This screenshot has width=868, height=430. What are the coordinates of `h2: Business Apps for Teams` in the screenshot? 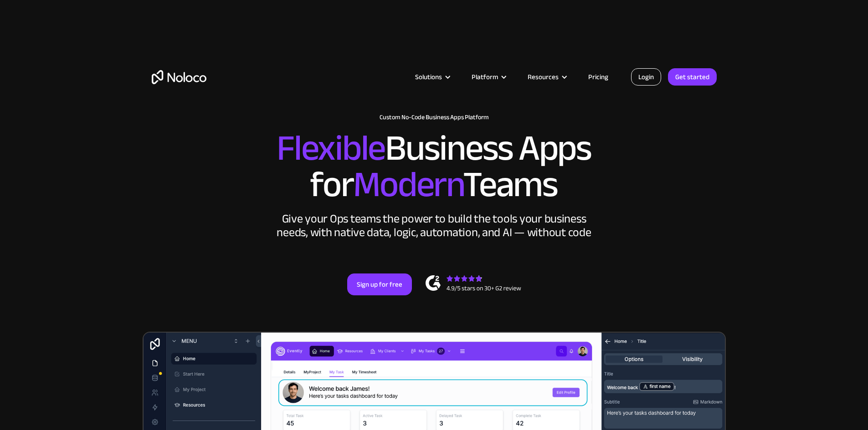 It's located at (434, 167).